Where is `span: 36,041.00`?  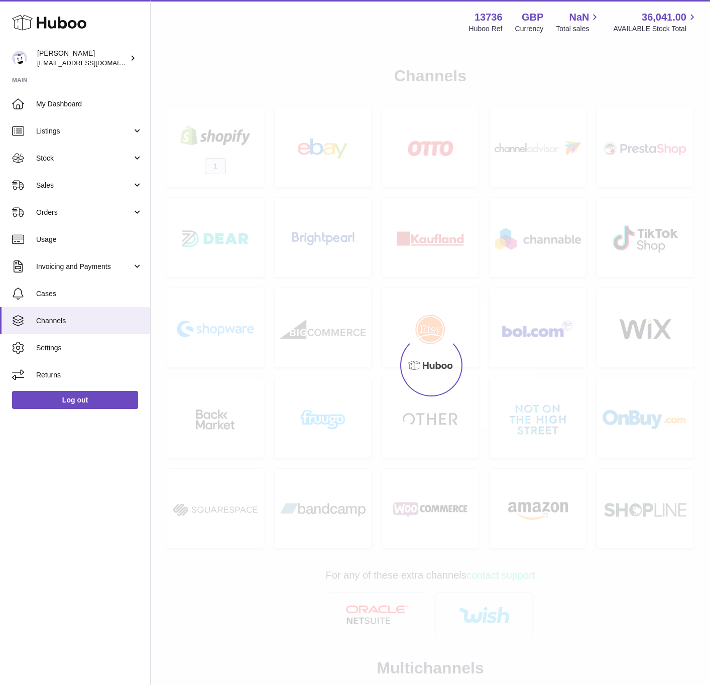 span: 36,041.00 is located at coordinates (664, 17).